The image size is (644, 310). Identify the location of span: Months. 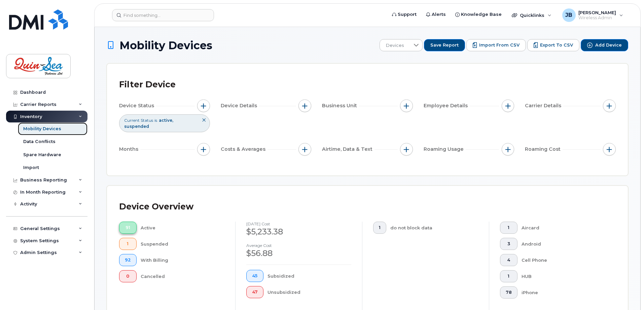
(130, 149).